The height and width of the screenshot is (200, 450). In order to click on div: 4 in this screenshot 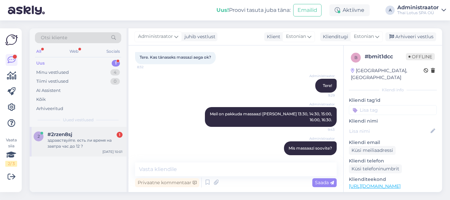, I will do `click(115, 72)`.